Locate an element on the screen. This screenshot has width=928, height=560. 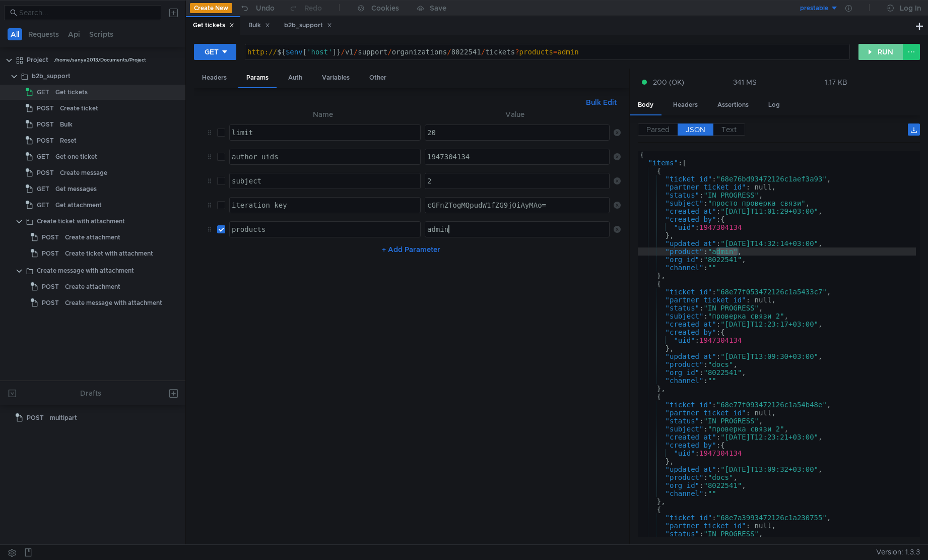
div: Undo is located at coordinates (265, 8).